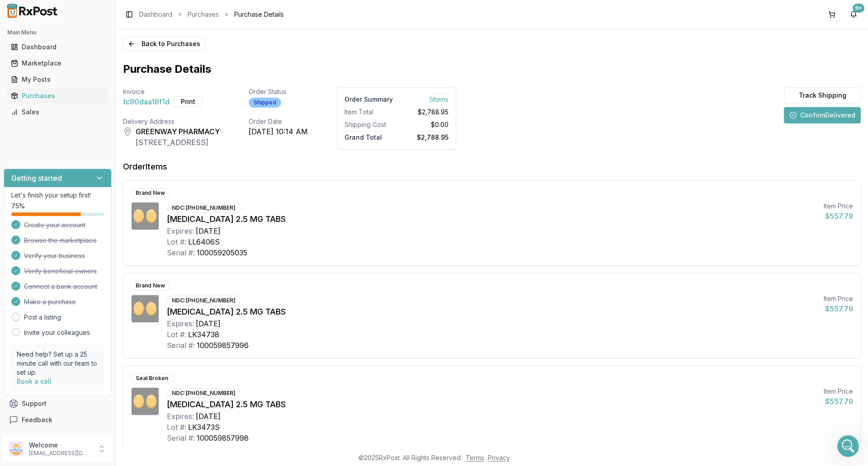 The width and height of the screenshot is (868, 466). What do you see at coordinates (822, 95) in the screenshot?
I see `button: Track Shipping` at bounding box center [822, 95].